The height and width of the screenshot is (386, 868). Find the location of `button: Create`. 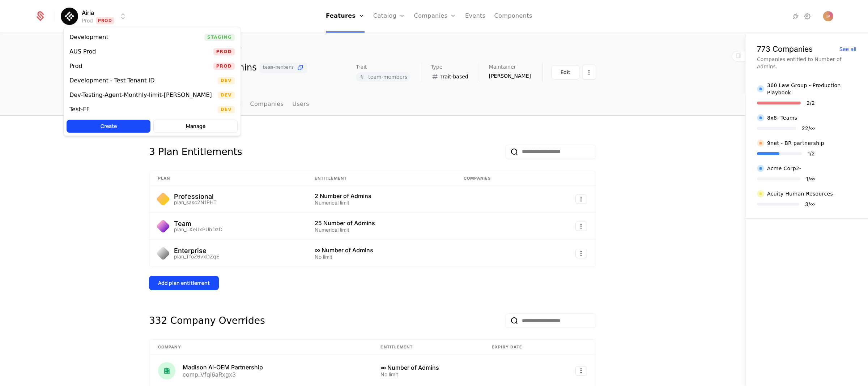

button: Create is located at coordinates (108, 126).